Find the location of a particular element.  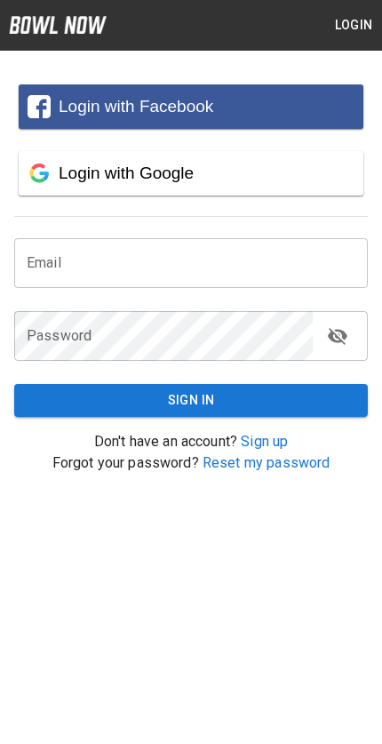

button: Login with Google is located at coordinates (191, 173).